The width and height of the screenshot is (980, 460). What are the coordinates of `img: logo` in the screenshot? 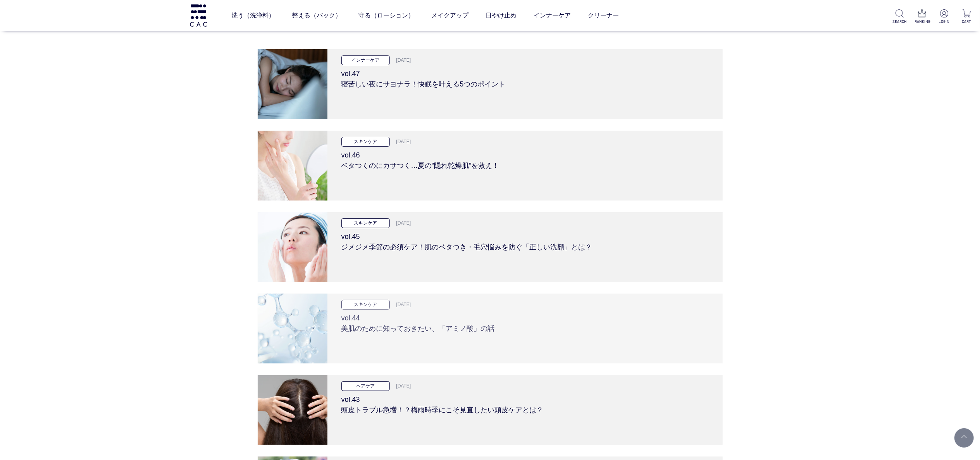 It's located at (199, 15).